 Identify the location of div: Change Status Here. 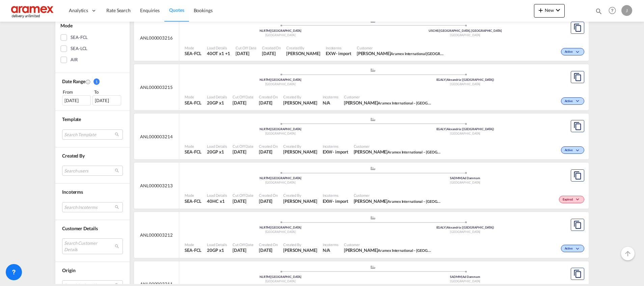
(572, 52).